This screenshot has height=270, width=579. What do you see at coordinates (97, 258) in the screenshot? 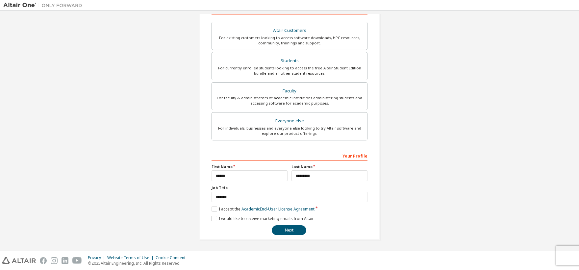
I see `div: Privacy` at bounding box center [97, 258].